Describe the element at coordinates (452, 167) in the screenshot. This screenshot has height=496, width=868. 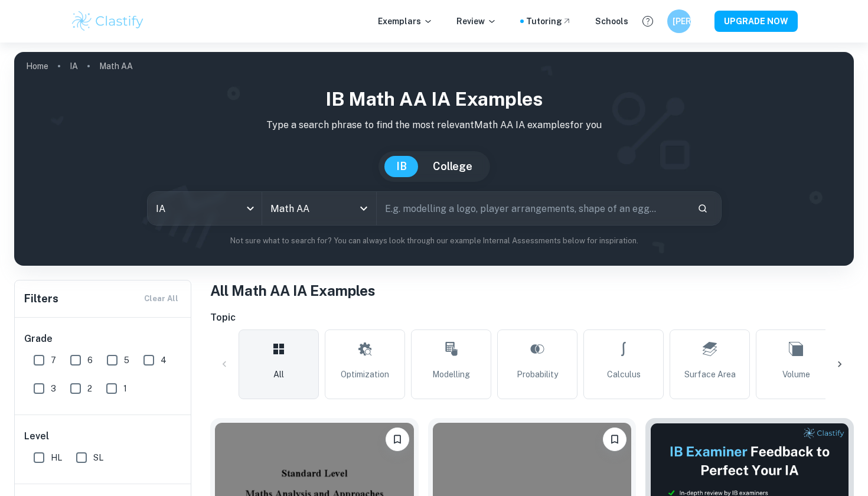
I see `button: College` at that location.